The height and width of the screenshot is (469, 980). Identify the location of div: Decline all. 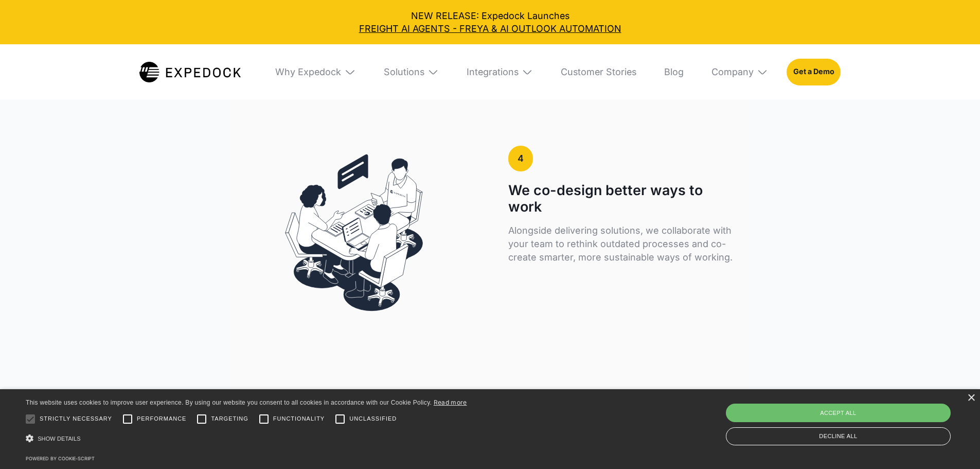
(838, 436).